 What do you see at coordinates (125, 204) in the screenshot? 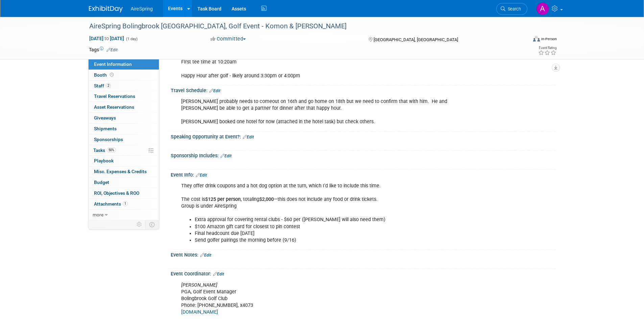
I see `span: 1` at bounding box center [125, 204].